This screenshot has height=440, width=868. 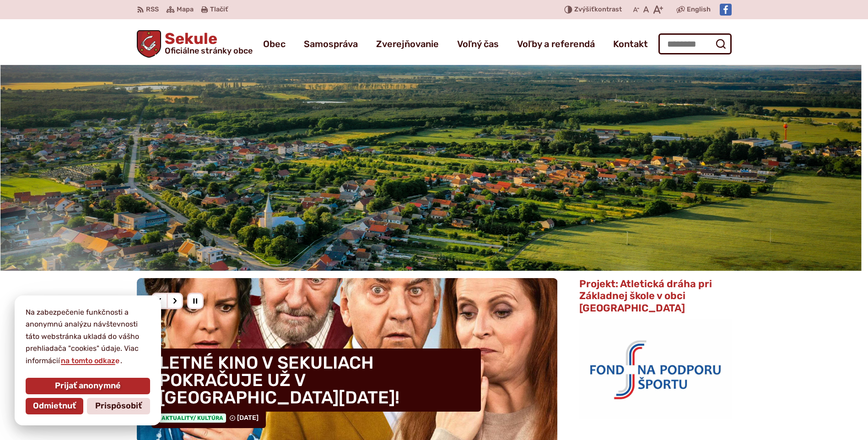 What do you see at coordinates (118, 407) in the screenshot?
I see `span: Prispôsobiť` at bounding box center [118, 407].